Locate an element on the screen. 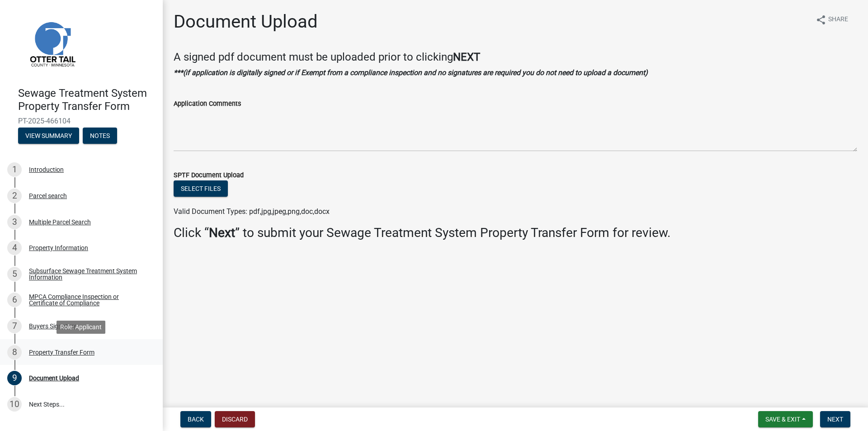 The width and height of the screenshot is (868, 431). div: Role: Applicant is located at coordinates (81, 327).